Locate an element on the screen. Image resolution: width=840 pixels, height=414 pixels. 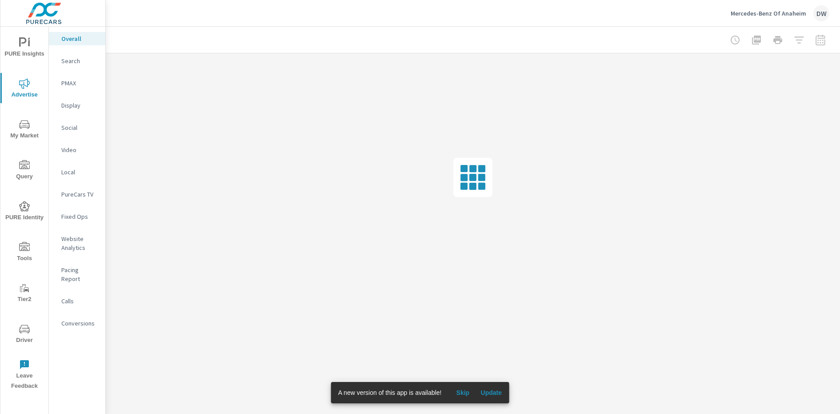
button: Update is located at coordinates (491, 392).